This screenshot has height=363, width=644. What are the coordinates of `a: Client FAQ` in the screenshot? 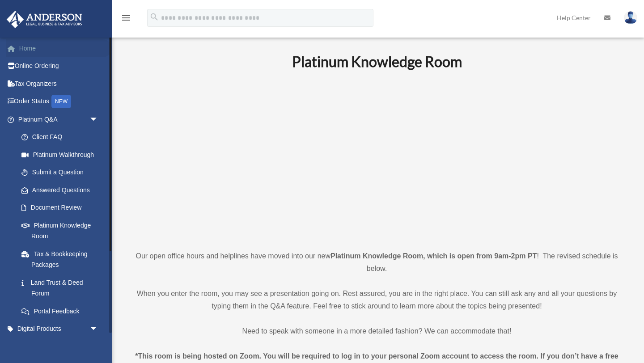 It's located at (62, 137).